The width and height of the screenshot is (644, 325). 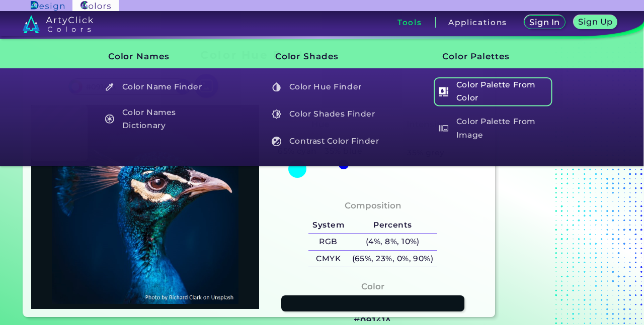 I want to click on h5: Percents, so click(x=393, y=225).